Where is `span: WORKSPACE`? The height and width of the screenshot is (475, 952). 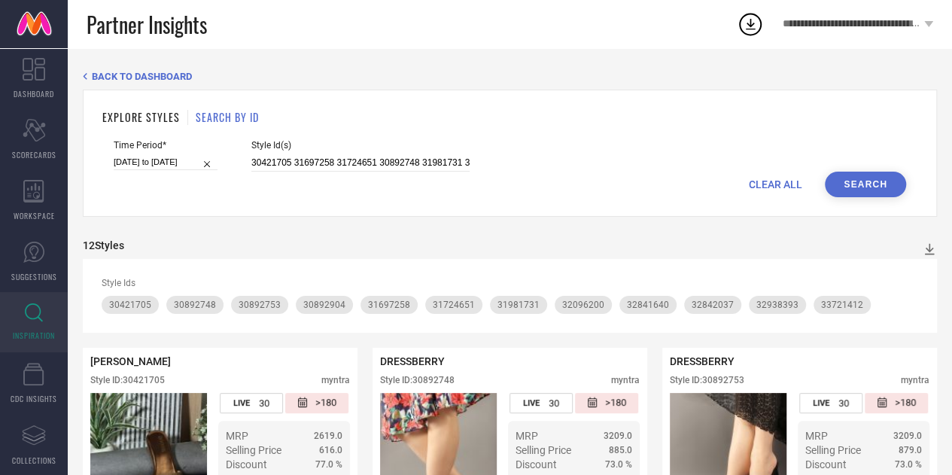 span: WORKSPACE is located at coordinates (34, 215).